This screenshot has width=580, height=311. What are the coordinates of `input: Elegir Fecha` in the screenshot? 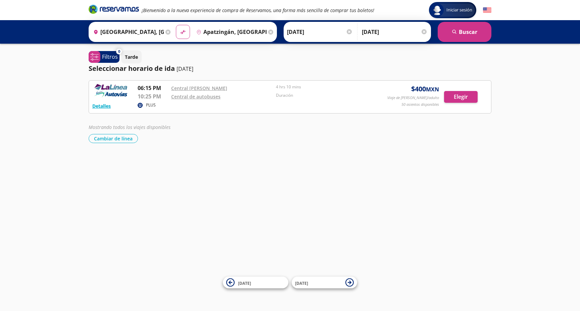 It's located at (320, 32).